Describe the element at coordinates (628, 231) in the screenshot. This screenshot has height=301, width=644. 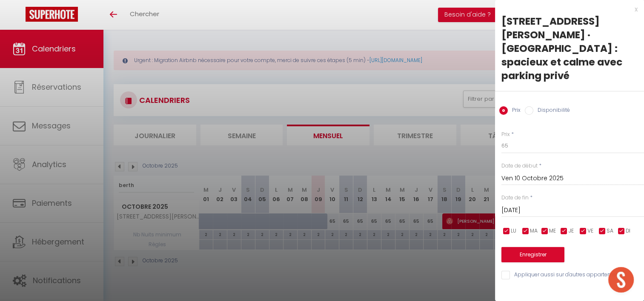
I see `span: DI` at that location.